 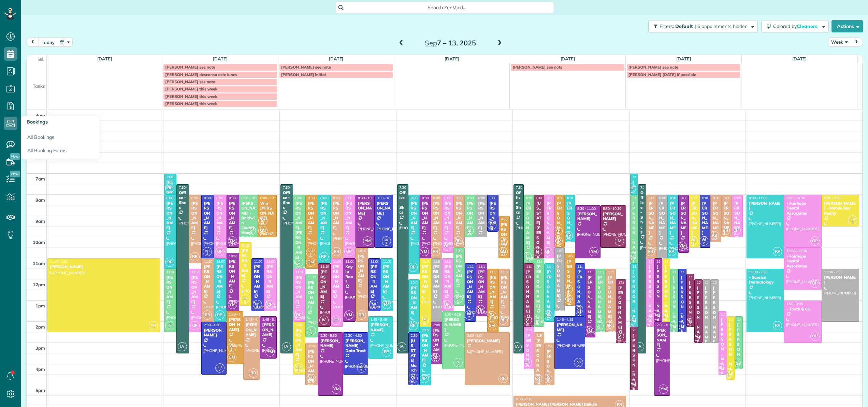 I want to click on div: - Fairhope Dental Associates, so click(x=803, y=208).